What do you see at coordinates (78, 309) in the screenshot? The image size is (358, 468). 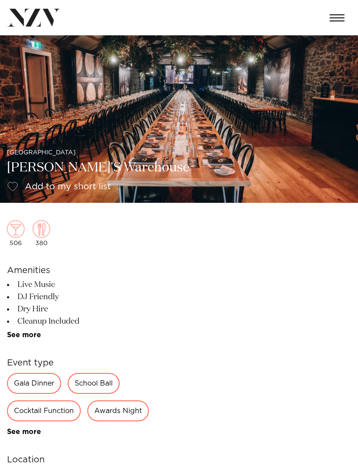 I see `li: Dry Hire` at bounding box center [78, 309].